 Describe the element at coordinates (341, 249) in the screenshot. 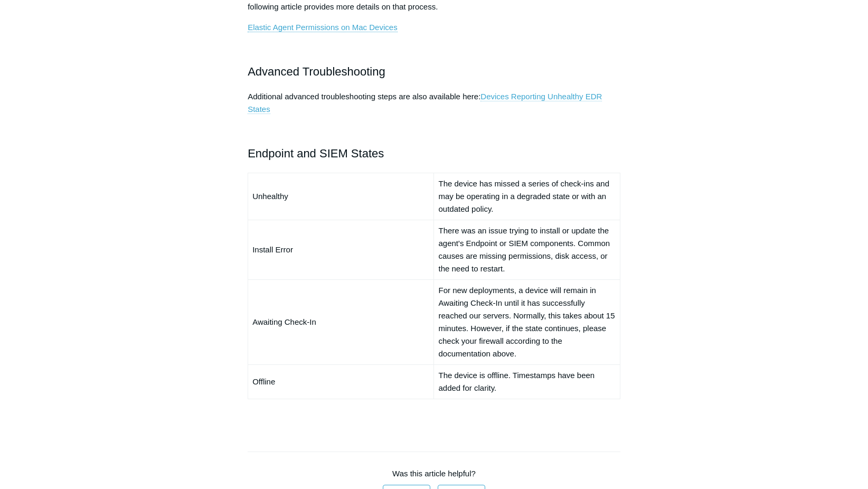

I see `td: Install Error` at that location.